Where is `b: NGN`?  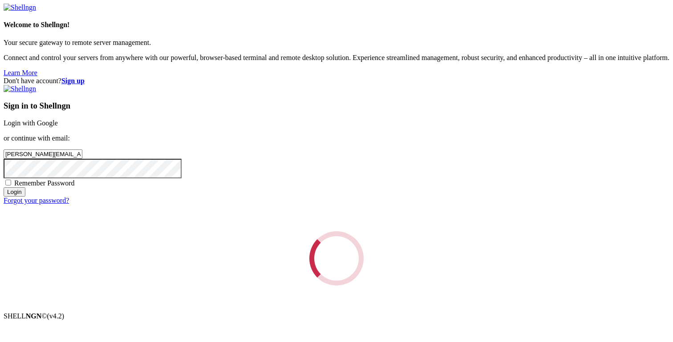
b: NGN is located at coordinates (34, 316).